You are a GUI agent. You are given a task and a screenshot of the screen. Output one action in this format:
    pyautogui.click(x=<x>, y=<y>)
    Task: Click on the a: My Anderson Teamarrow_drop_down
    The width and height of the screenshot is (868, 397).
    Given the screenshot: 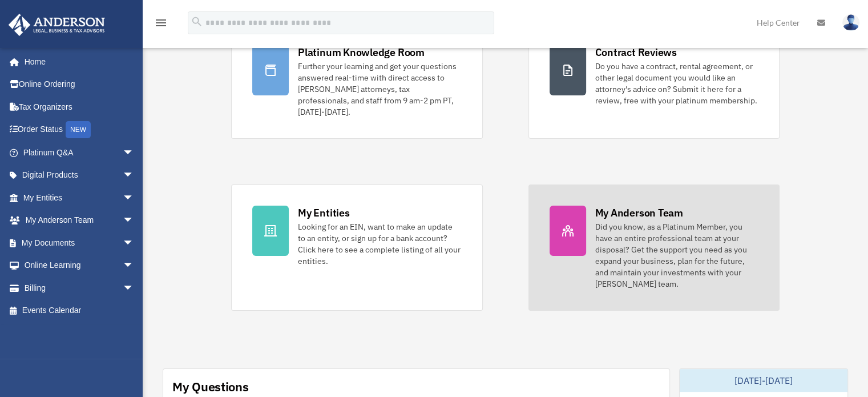 What is the action you would take?
    pyautogui.click(x=79, y=220)
    